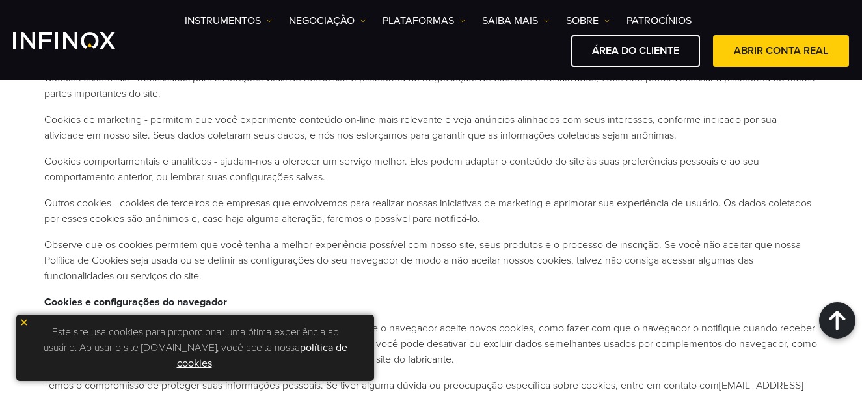 The height and width of the screenshot is (394, 862). I want to click on li: O recurso de Ajuda da maioria dos navegadores informará como evitar que o navegador aceite novos ..., so click(431, 344).